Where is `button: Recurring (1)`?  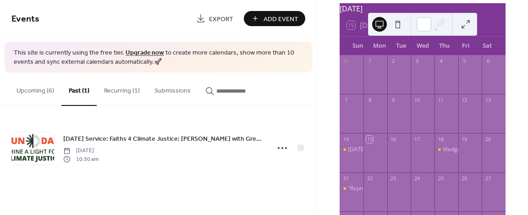 button: Recurring (1) is located at coordinates (122, 88).